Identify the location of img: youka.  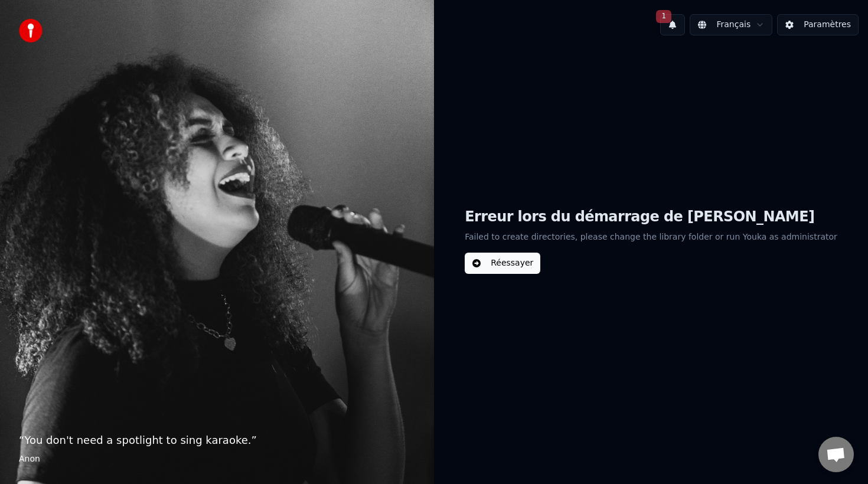
(31, 31).